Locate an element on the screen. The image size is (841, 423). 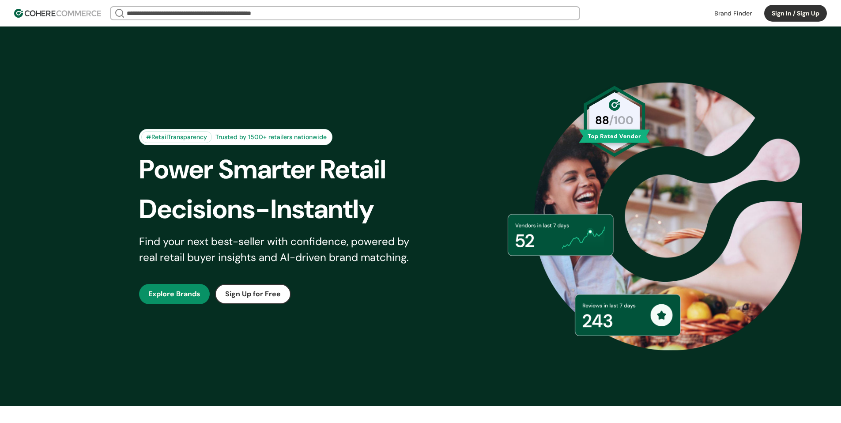
button: Explore Brands is located at coordinates (174, 294).